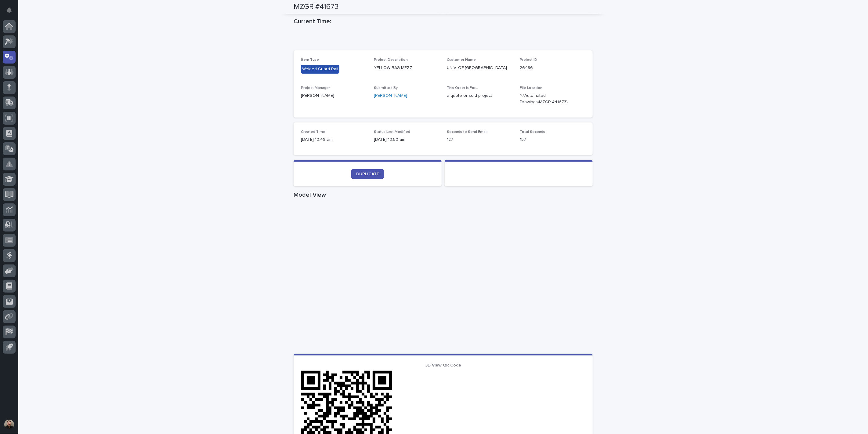 This screenshot has height=434, width=868. What do you see at coordinates (392, 132) in the screenshot?
I see `span: Status Last Modified` at bounding box center [392, 132].